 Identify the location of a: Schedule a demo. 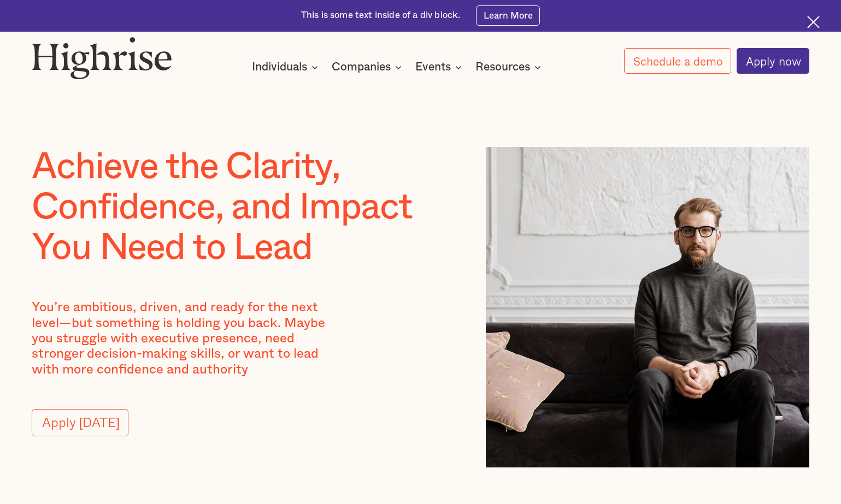
(677, 61).